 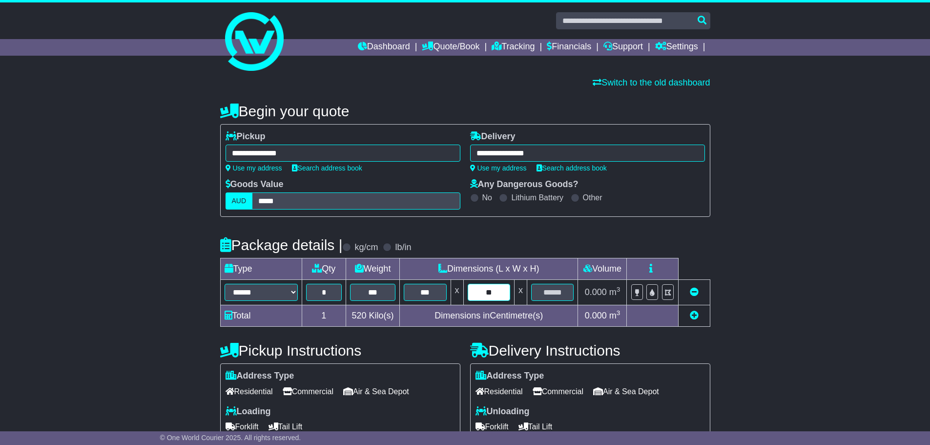 I want to click on td: 1, so click(x=324, y=316).